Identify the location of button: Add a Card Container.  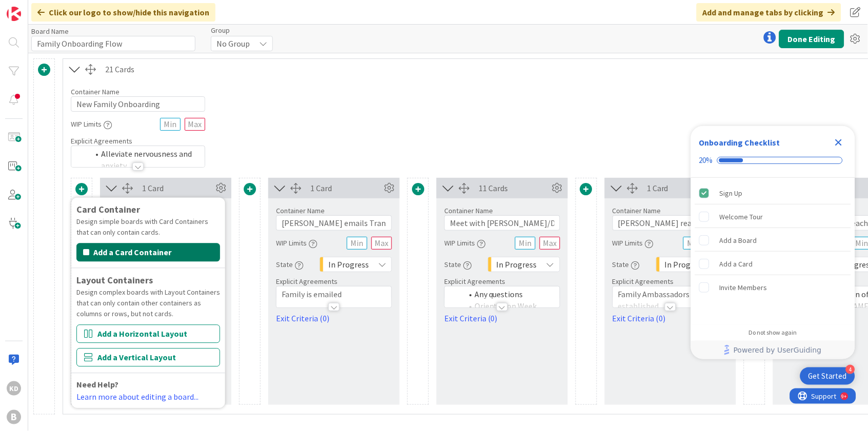
(148, 252).